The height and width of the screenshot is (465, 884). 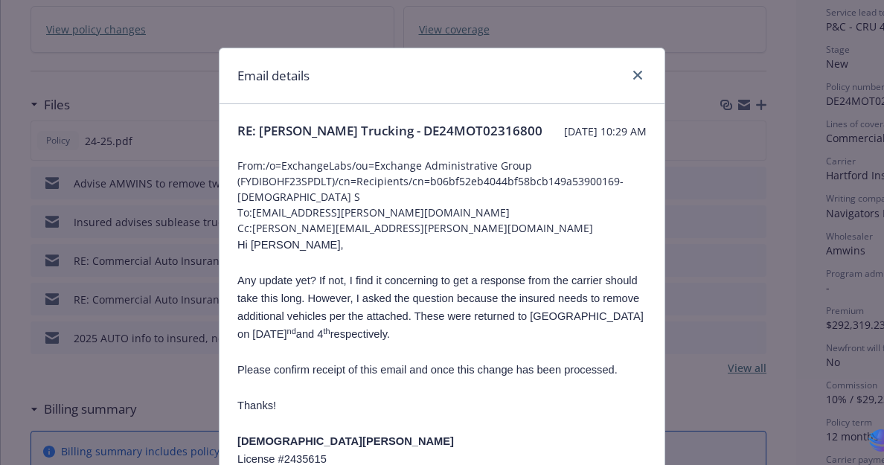 I want to click on sup: nd, so click(x=292, y=331).